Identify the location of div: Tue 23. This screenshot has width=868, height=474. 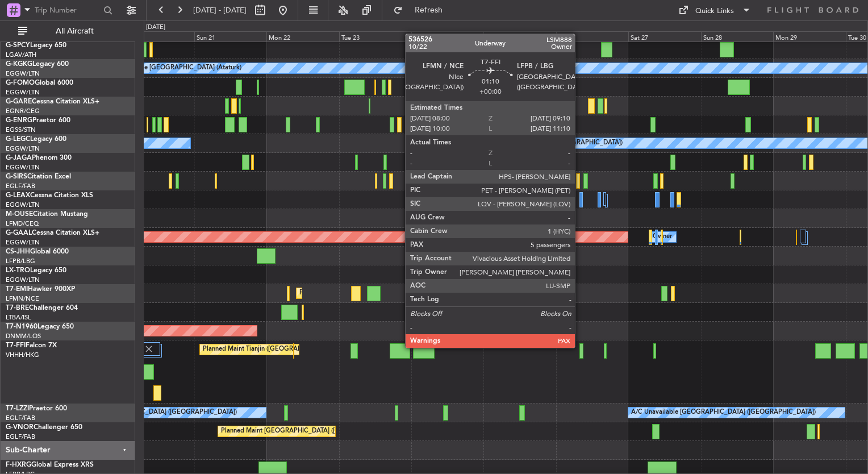
(375, 36).